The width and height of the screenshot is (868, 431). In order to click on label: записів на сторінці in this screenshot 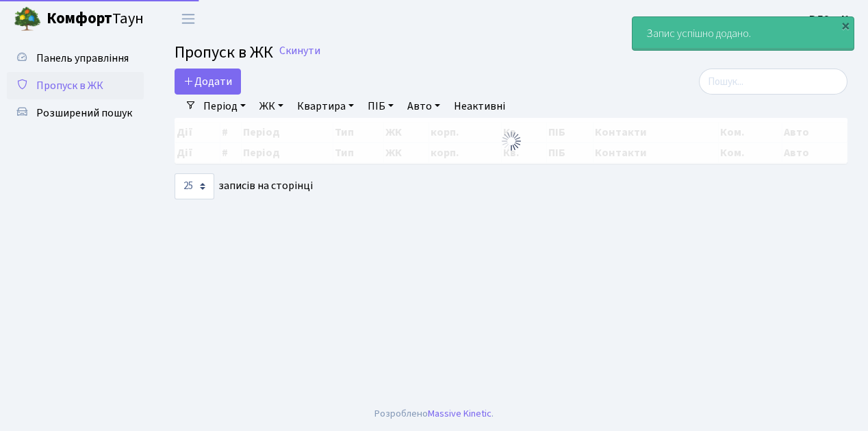, I will do `click(244, 186)`.